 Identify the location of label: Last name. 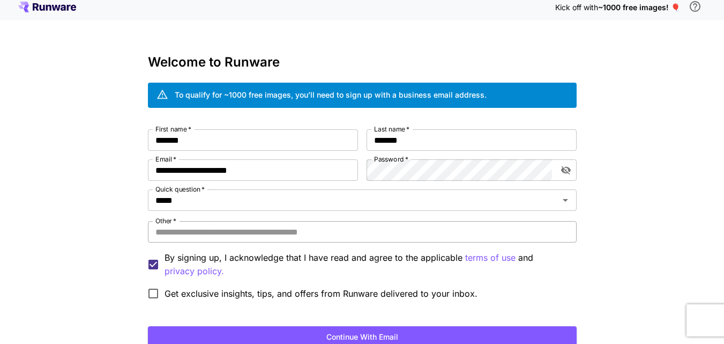
(392, 129).